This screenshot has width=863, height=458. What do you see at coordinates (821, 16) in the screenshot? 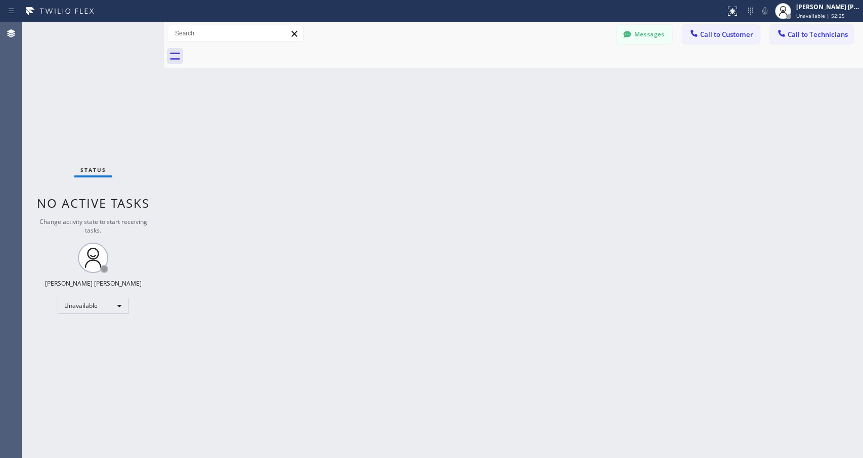
I see `span: Unavailable | 52:25` at bounding box center [821, 16].